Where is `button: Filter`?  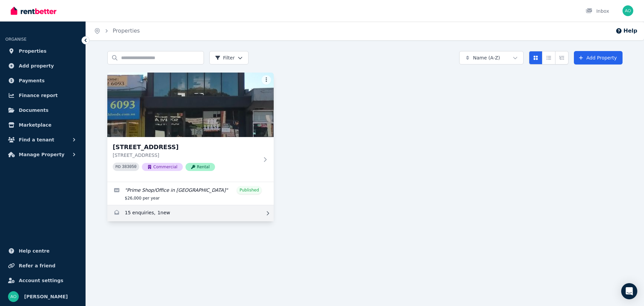
button: Filter is located at coordinates (229, 58).